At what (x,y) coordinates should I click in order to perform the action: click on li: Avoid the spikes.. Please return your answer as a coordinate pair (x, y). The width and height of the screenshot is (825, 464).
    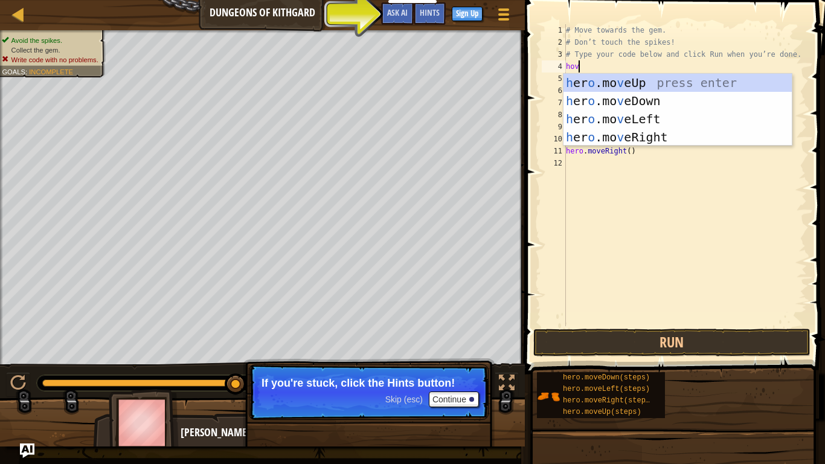
    Looking at the image, I should click on (50, 40).